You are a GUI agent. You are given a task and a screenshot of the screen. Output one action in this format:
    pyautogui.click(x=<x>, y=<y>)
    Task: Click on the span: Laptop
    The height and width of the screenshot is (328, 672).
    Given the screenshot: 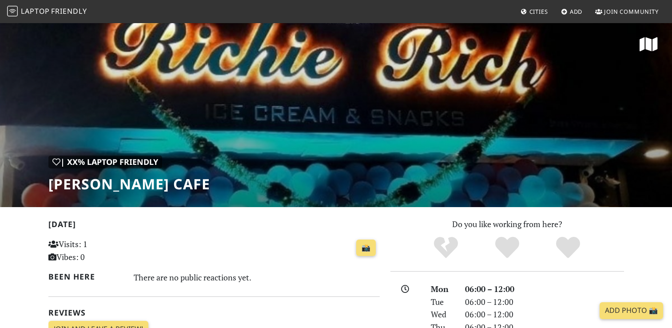 What is the action you would take?
    pyautogui.click(x=35, y=11)
    